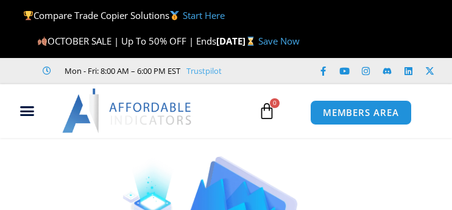  Describe the element at coordinates (124, 15) in the screenshot. I see `span: Compare Trade Copier Solutions` at that location.